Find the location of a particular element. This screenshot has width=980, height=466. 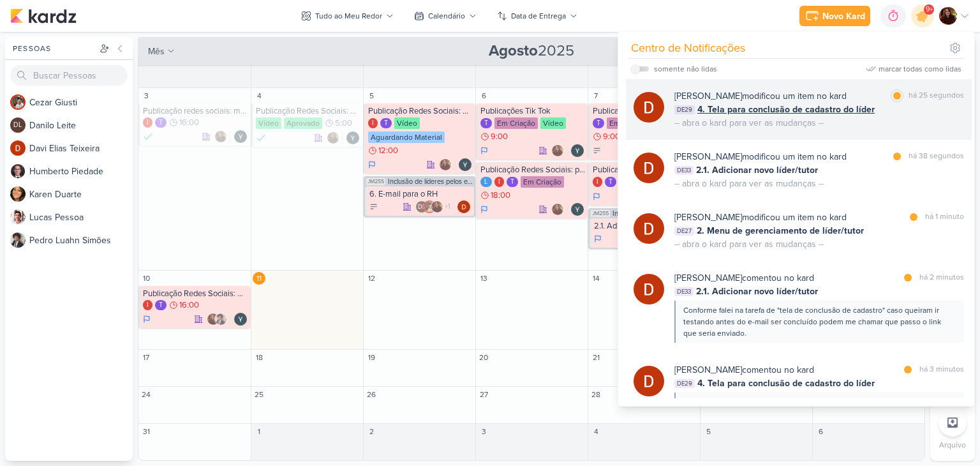

div: D a n i l o L e i t e is located at coordinates (81, 125).